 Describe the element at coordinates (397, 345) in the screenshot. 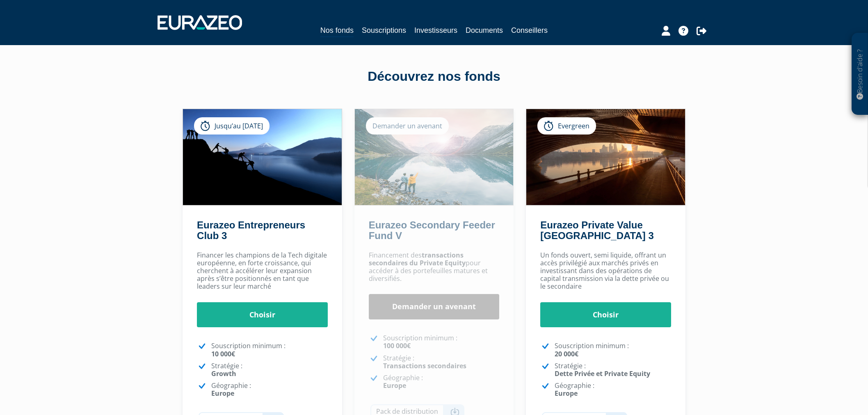

I see `strong: 100 000€` at that location.